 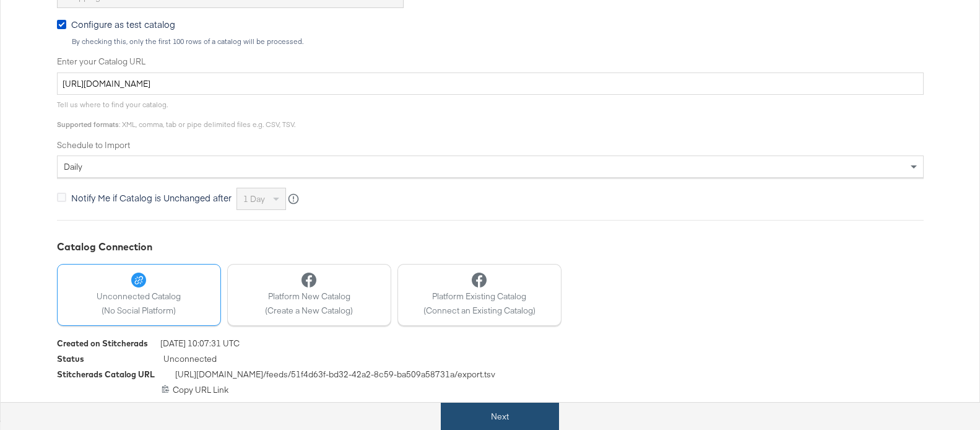 I want to click on span: (No Social Platform), so click(x=138, y=310).